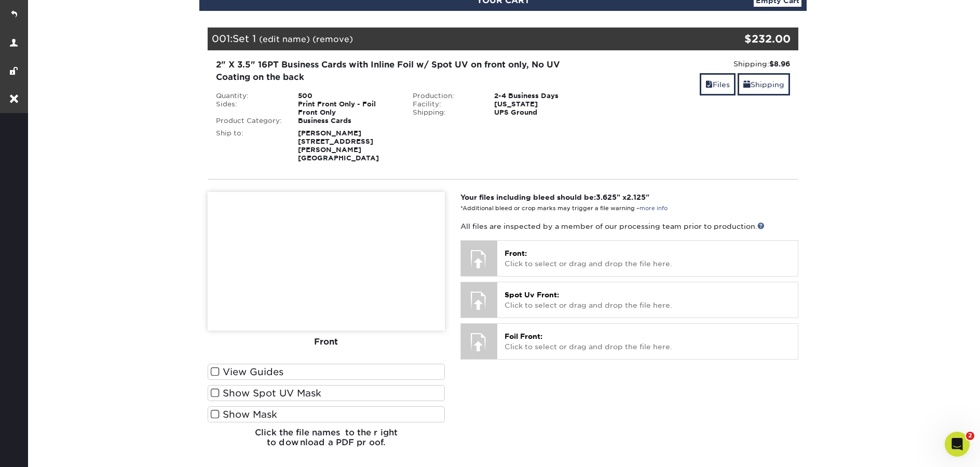  I want to click on div: Product Category:, so click(249, 121).